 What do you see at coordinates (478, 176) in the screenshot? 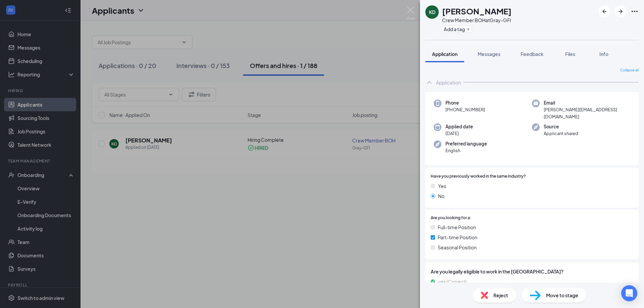
I see `span: Have you previously worked in the same industry?` at bounding box center [478, 176].